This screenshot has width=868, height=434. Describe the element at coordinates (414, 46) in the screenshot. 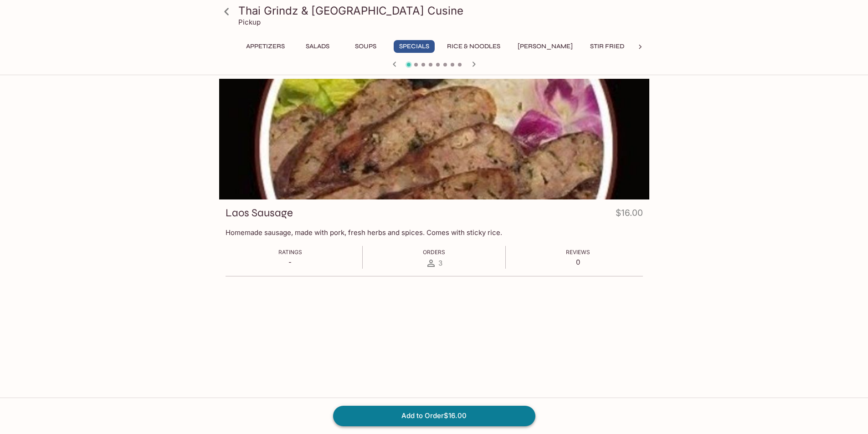

I see `button: Specials` at that location.